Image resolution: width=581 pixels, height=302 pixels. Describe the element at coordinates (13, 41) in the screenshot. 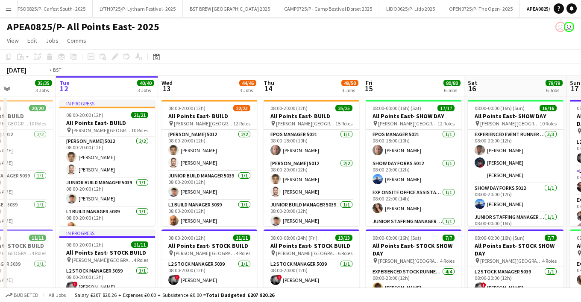

I see `a: View` at that location.